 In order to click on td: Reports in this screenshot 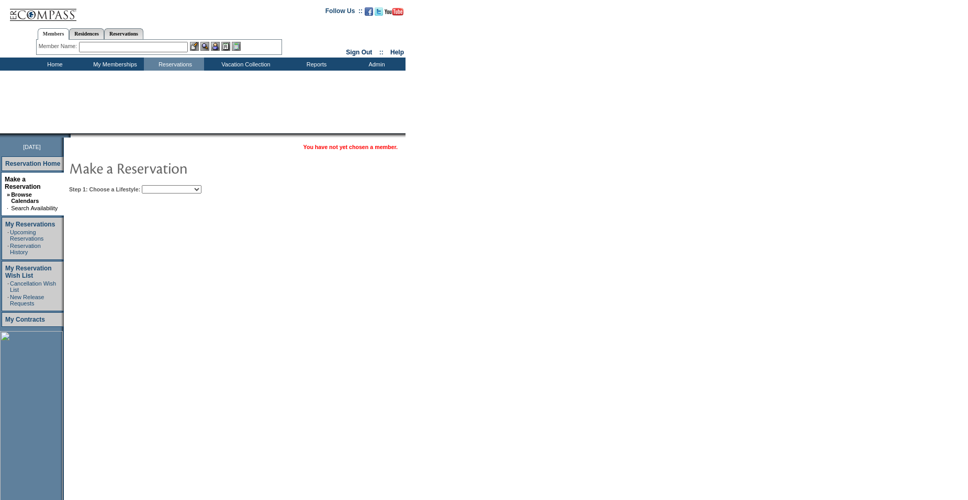, I will do `click(315, 64)`.